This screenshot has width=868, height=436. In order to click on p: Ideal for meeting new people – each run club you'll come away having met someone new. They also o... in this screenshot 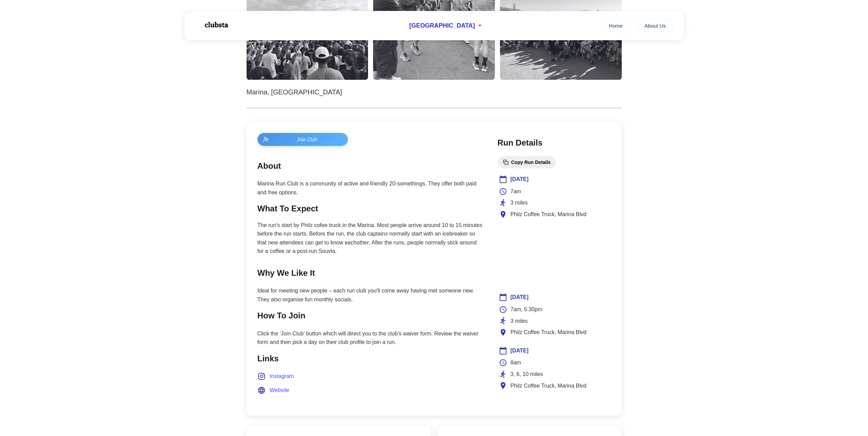, I will do `click(371, 295)`.